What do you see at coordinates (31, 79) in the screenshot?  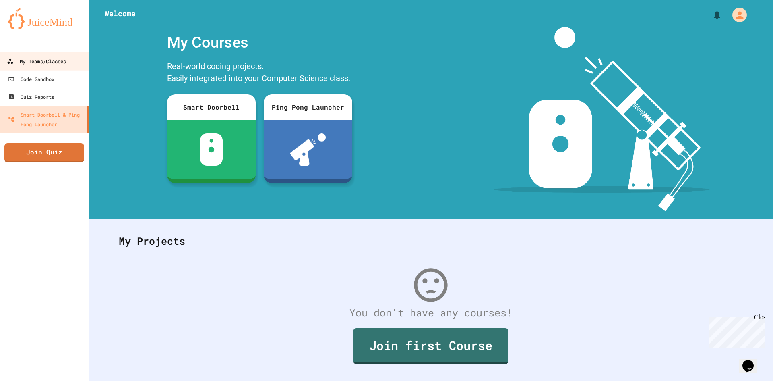 I see `div: Code Sandbox` at bounding box center [31, 79].